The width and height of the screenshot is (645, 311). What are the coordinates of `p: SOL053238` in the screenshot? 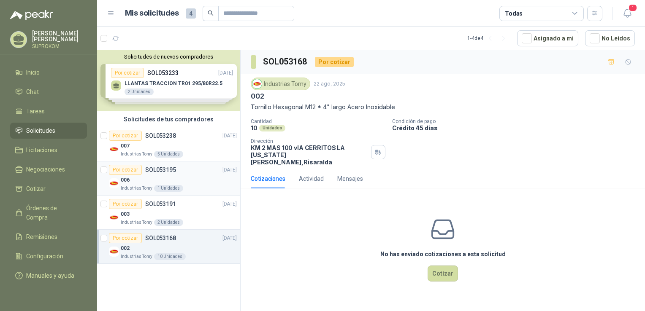 It's located at (160, 136).